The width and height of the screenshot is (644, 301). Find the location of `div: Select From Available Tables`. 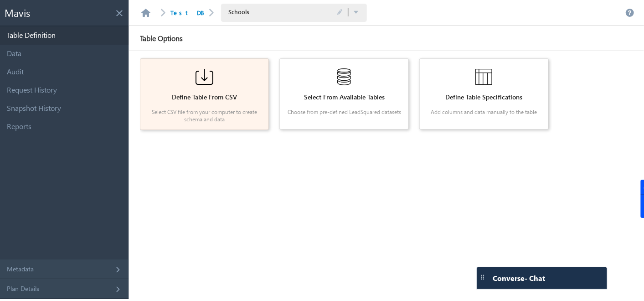

div: Select From Available Tables is located at coordinates (344, 97).